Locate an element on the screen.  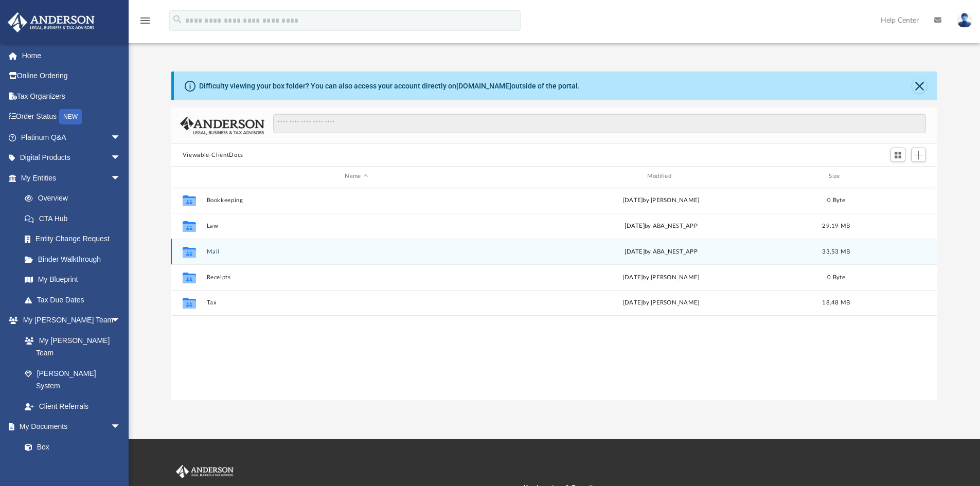
a: menu is located at coordinates (145, 23).